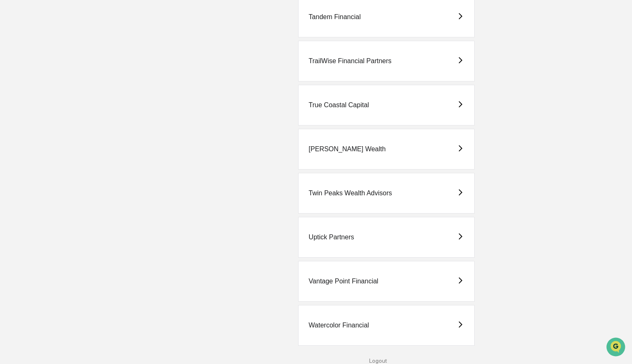  Describe the element at coordinates (80, 24) in the screenshot. I see `p: How can we help?` at that location.